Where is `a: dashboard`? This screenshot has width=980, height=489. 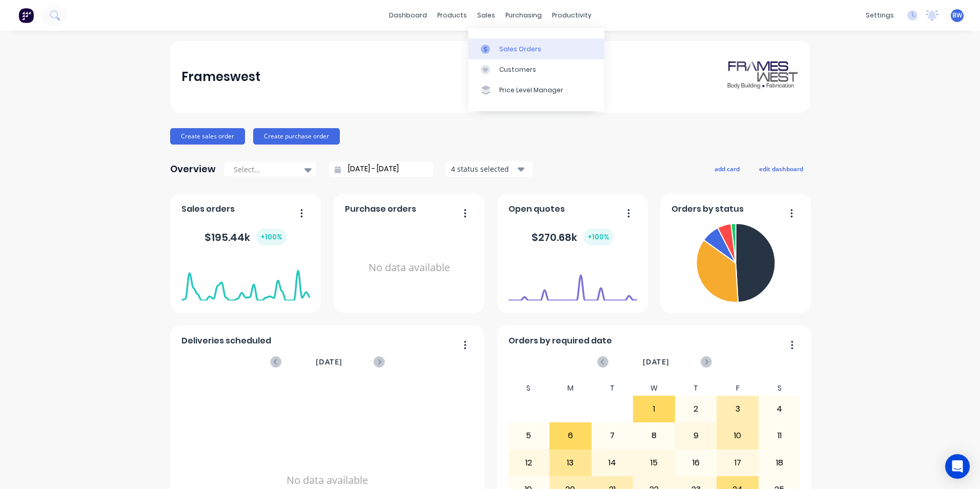
a: dashboard is located at coordinates (408, 16).